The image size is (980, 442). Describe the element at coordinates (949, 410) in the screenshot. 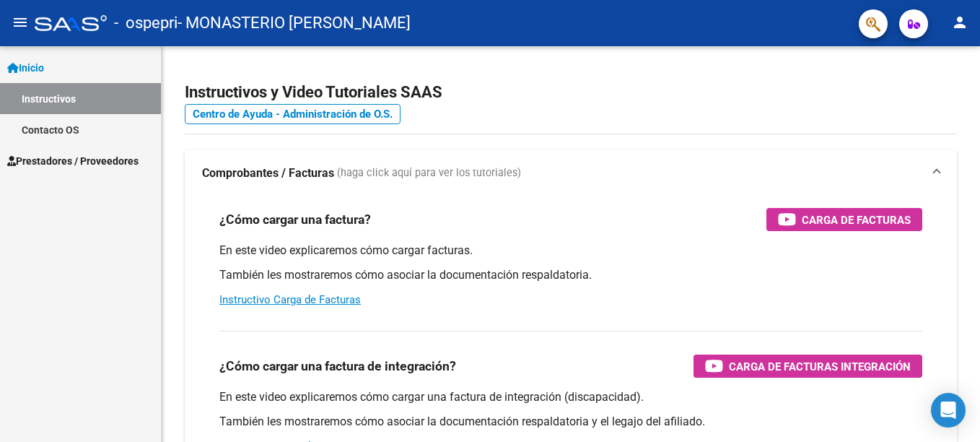

I see `div: Open Intercom Messenger` at that location.